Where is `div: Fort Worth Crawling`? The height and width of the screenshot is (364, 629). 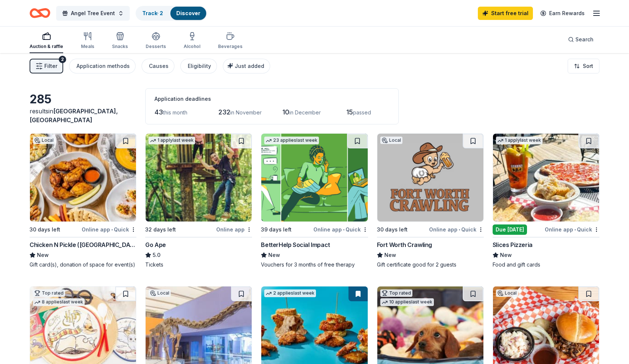 div: Fort Worth Crawling is located at coordinates (404, 245).